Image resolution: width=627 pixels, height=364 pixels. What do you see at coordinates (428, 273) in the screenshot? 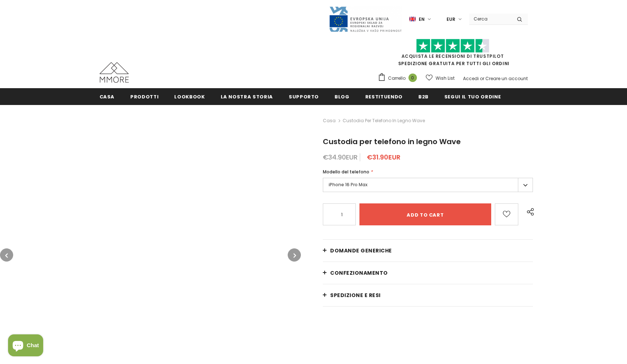
I see `a: CONFEZIONAMENTO` at bounding box center [428, 273].